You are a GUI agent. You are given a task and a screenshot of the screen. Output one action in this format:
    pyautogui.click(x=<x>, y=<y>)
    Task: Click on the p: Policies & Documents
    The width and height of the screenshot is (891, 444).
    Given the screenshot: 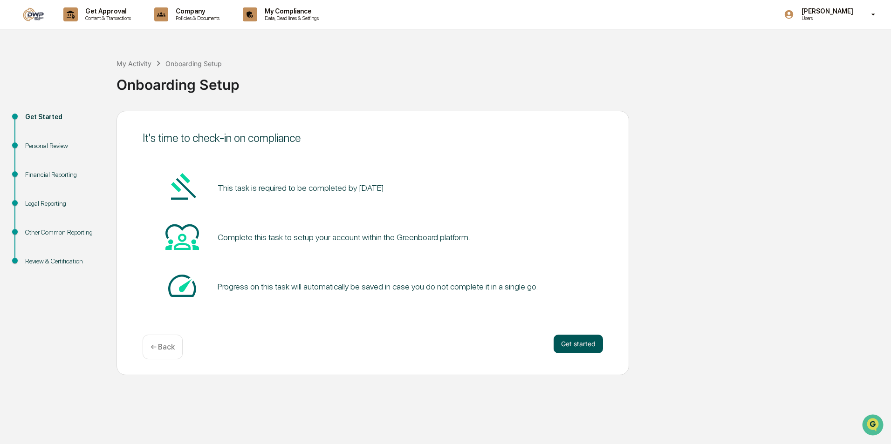 What is the action you would take?
    pyautogui.click(x=196, y=18)
    